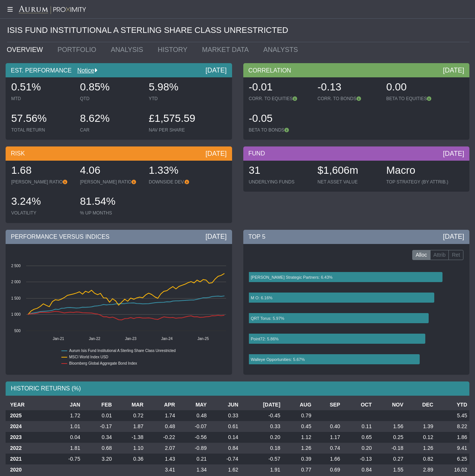 The height and width of the screenshot is (476, 475). Describe the element at coordinates (452, 459) in the screenshot. I see `td: 6.25` at that location.